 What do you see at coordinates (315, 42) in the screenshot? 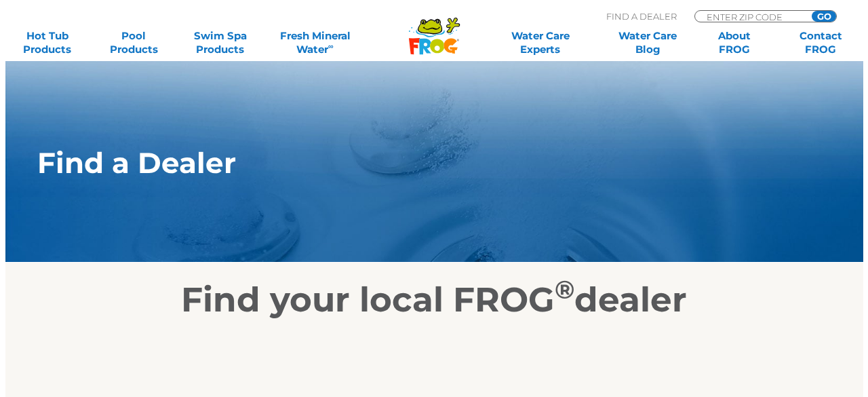
I see `a: Fresh MineralWater∞` at bounding box center [315, 42].